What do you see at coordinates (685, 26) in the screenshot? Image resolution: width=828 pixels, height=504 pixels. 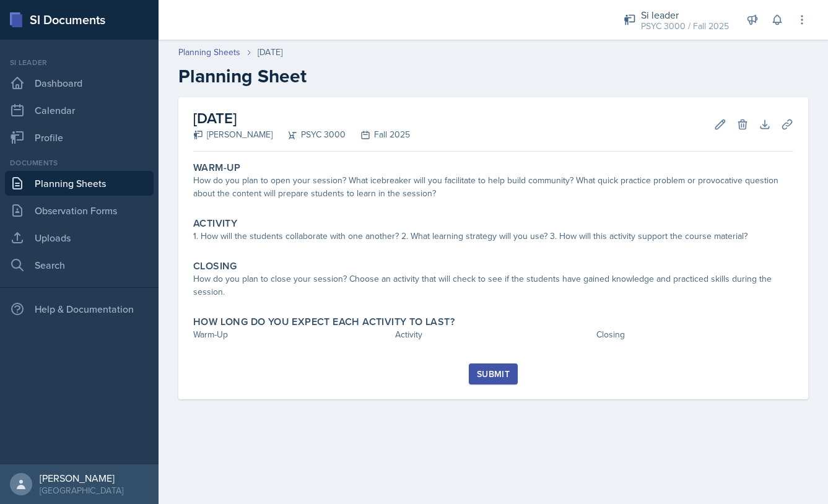 I see `div: PSYC 3000 / Fall 2025` at bounding box center [685, 26].